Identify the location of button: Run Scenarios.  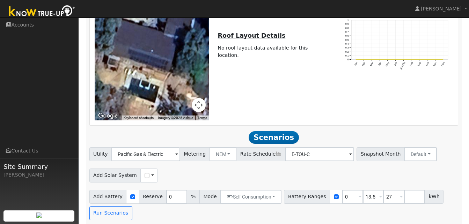
(111, 214).